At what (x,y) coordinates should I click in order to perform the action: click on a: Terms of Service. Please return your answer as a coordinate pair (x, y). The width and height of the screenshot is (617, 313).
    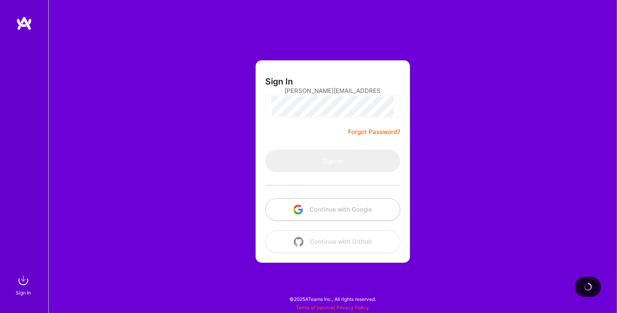
    Looking at the image, I should click on (315, 307).